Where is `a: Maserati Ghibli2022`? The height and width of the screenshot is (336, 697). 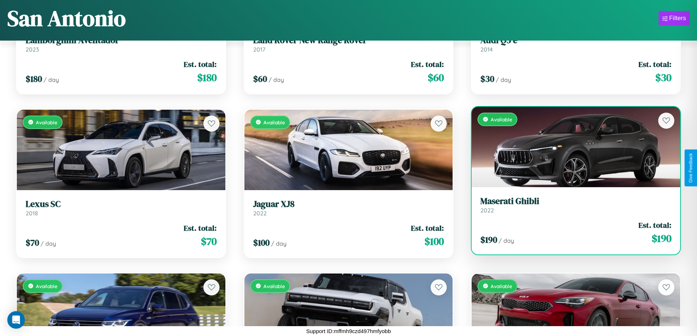
a: Maserati Ghibli2022 is located at coordinates (576, 205).